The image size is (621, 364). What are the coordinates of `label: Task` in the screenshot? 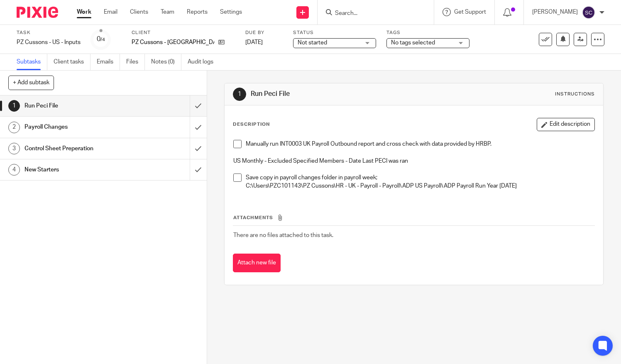 It's located at (48, 33).